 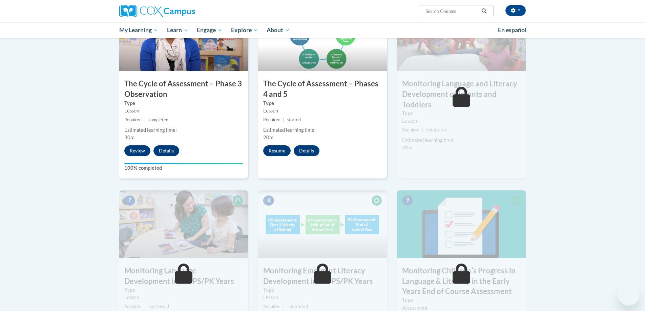 I want to click on button: Search, so click(x=484, y=11).